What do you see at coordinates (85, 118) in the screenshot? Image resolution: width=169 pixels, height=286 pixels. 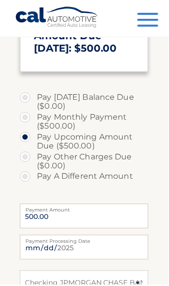 I see `label: Pay Monthly Payment ($500.00)` at bounding box center [85, 118].